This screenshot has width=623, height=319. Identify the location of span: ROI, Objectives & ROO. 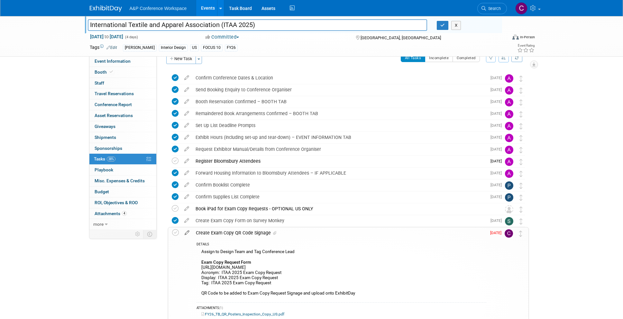
(116, 203).